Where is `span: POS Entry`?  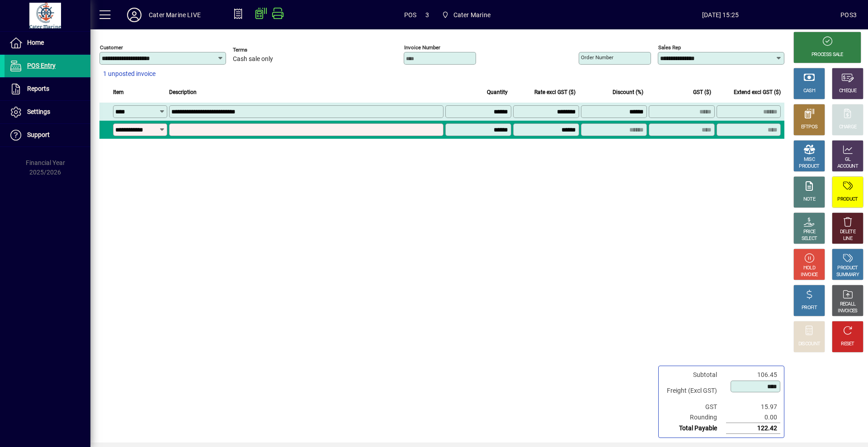
span: POS Entry is located at coordinates (41, 65).